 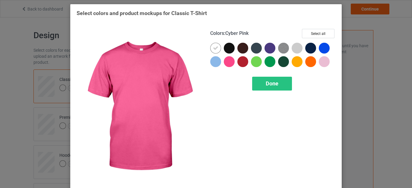 I want to click on span: Done, so click(x=272, y=83).